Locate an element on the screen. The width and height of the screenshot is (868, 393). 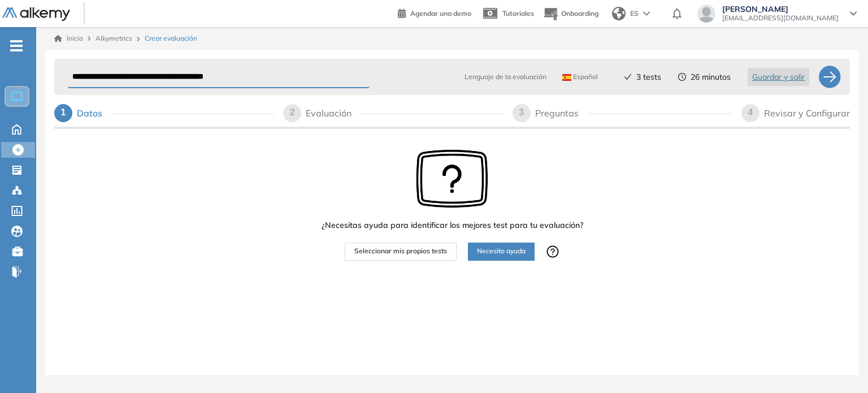
button: Seleccionar mis propios tests is located at coordinates (401, 252).